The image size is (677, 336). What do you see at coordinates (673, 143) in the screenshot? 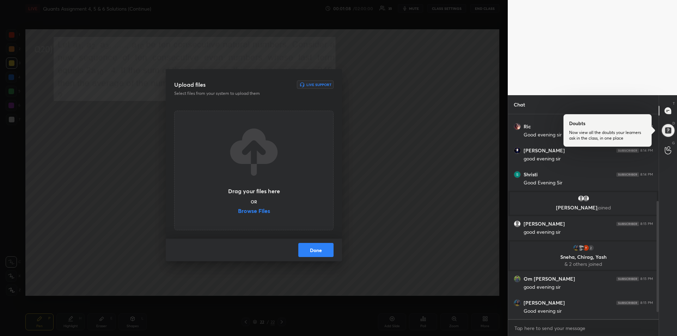
I see `p: G` at bounding box center [673, 143].